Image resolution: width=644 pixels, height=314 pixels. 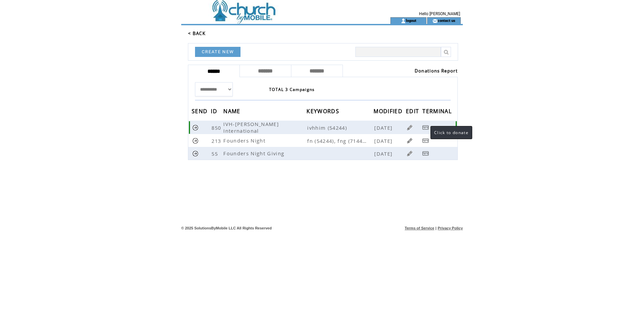 What do you see at coordinates (218, 52) in the screenshot?
I see `a: CREATE NEW` at bounding box center [218, 52].